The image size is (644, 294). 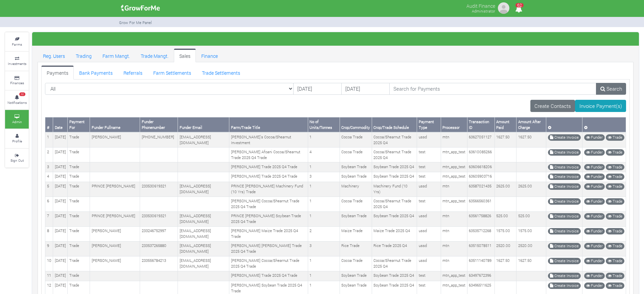 What do you see at coordinates (155, 55) in the screenshot?
I see `a: Trade Mangt.` at bounding box center [155, 55].